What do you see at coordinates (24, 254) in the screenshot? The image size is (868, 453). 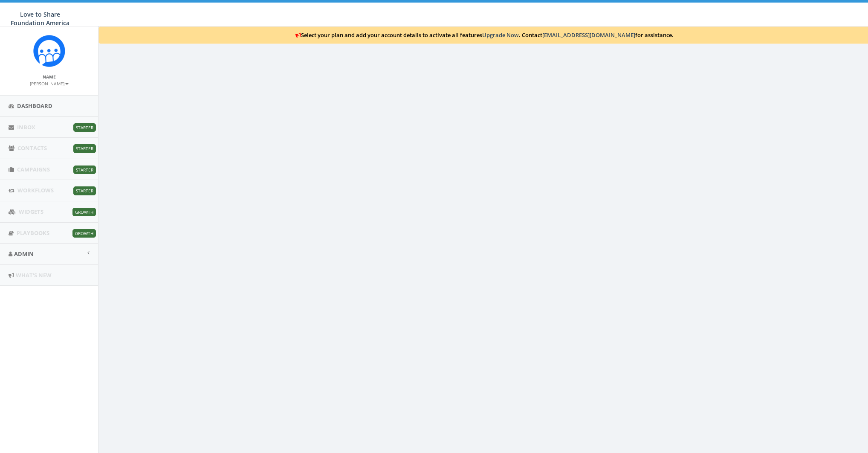 I see `span: Admin` at bounding box center [24, 254].